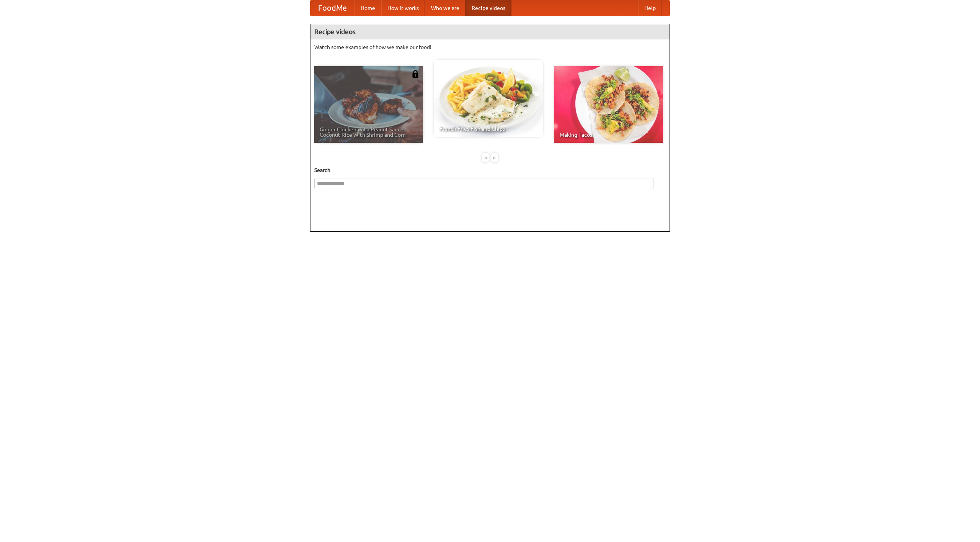  Describe the element at coordinates (490, 32) in the screenshot. I see `h4: Recipe videos` at that location.